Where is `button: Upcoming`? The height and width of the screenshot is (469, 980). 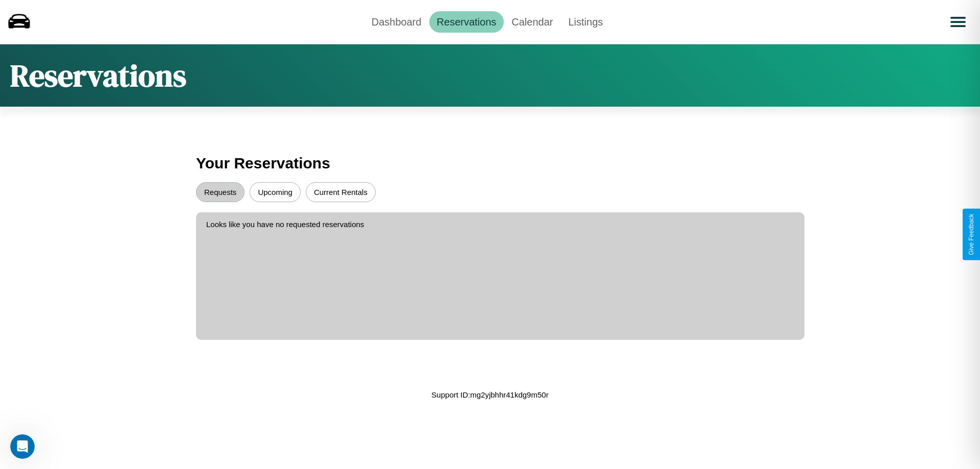 button: Upcoming is located at coordinates (275, 192).